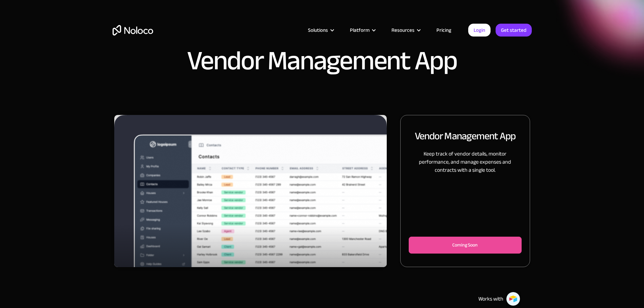  Describe the element at coordinates (250, 191) in the screenshot. I see `div: carousel` at that location.